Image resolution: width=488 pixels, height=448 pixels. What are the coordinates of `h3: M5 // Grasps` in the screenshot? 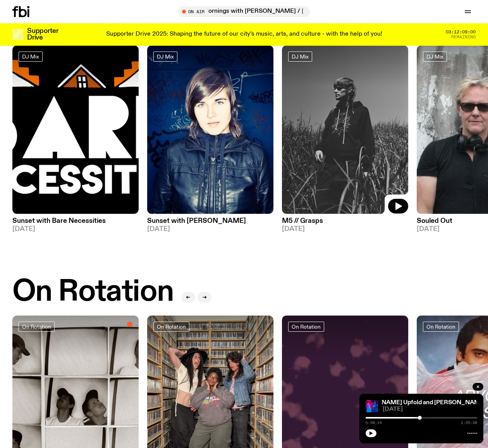 It's located at (345, 221).